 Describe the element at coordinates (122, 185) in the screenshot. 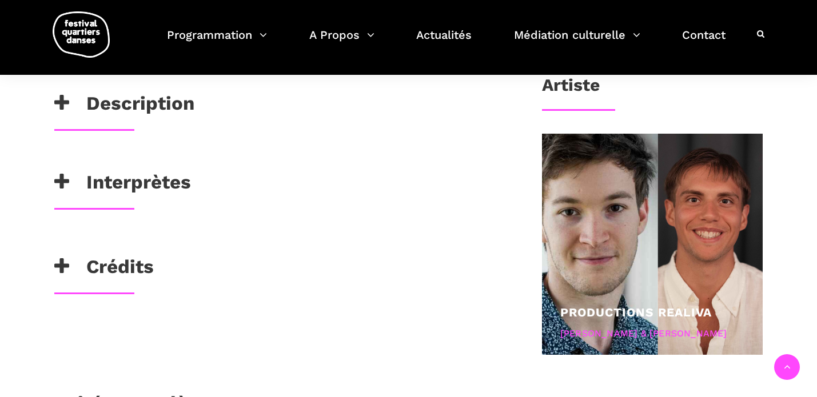

I see `h3: Interprètes` at that location.